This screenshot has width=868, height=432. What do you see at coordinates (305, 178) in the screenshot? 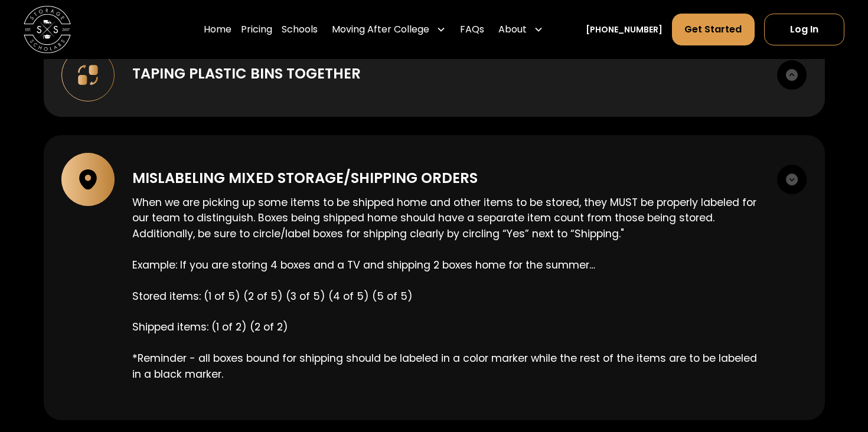
I see `div: Mislabeling mixed storage/shipping orders` at bounding box center [305, 178].